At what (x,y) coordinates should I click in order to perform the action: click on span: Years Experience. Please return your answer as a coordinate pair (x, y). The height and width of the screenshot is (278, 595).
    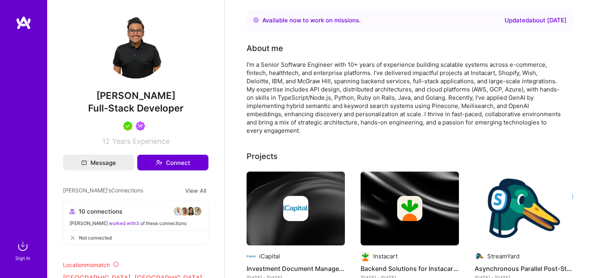
    Looking at the image, I should click on (141, 141).